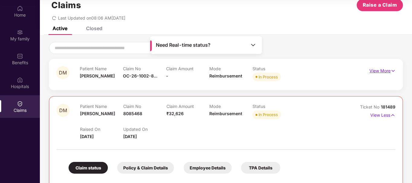 Image resolution: width=412 pixels, height=183 pixels. What do you see at coordinates (20, 56) in the screenshot?
I see `img: svg+xml;base64,PHN2ZyBpZD0iQmVuZWZpdHMiIHhtbG5zPSJodHRwOi8vd3d3LnczLm9yZy8yMDAwL3N2ZyIgd2lkdGg9Ij...` at bounding box center [20, 56].